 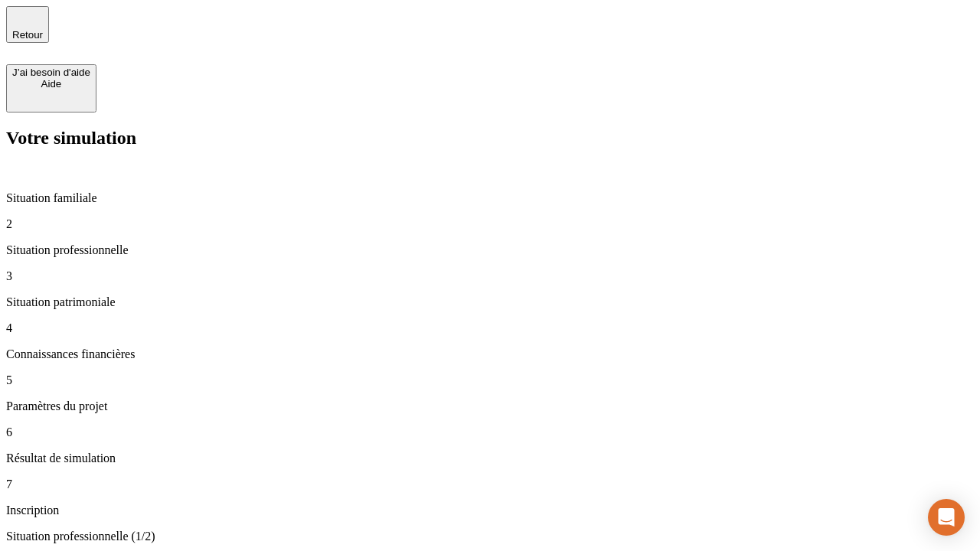 What do you see at coordinates (51, 88) in the screenshot?
I see `button: J’ai besoin d'aideAide` at bounding box center [51, 88].